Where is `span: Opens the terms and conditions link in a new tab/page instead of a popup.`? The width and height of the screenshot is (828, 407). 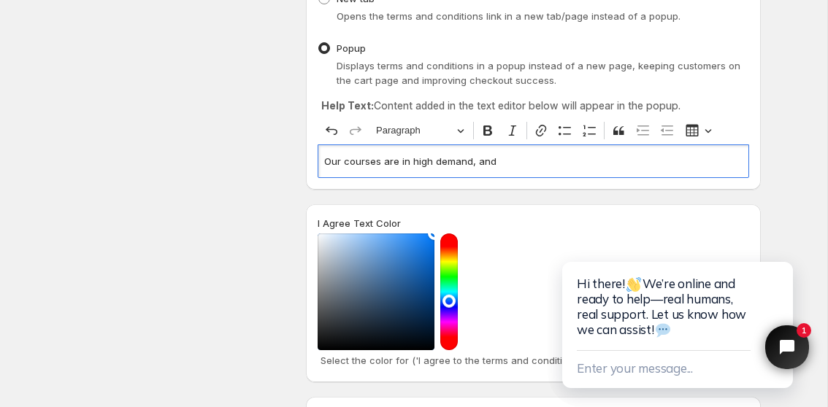
span: Opens the terms and conditions link in a new tab/page instead of a popup. is located at coordinates (508, 16).